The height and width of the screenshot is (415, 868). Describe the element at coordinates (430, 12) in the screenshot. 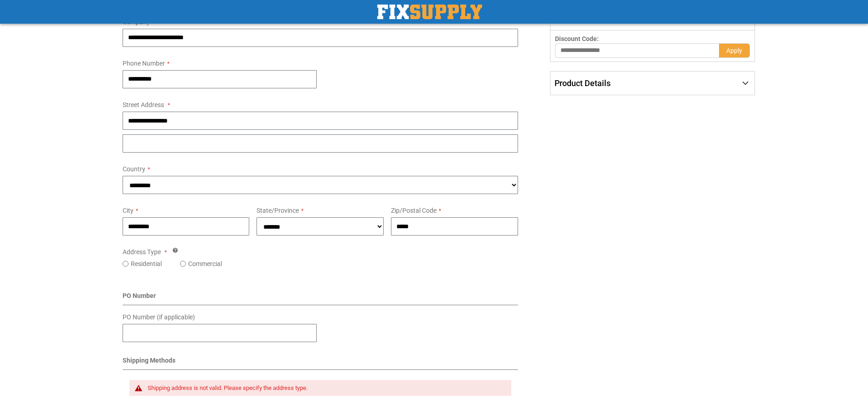

I see `img: Fix Industrial Supply` at that location.